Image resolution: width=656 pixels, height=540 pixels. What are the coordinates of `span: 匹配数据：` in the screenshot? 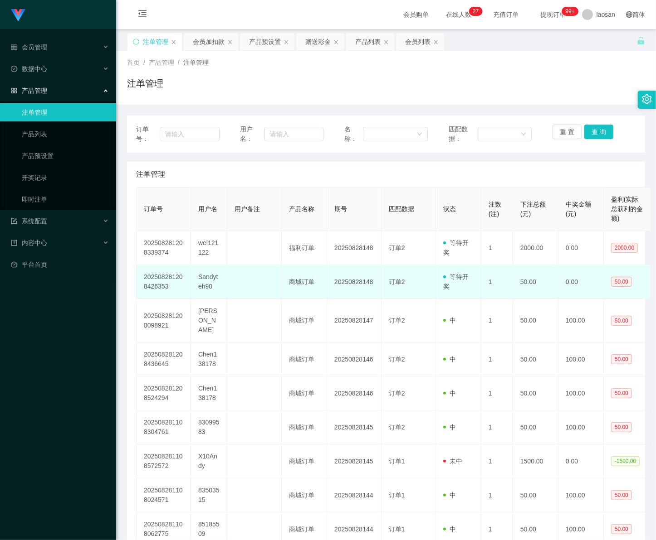 It's located at (463, 134).